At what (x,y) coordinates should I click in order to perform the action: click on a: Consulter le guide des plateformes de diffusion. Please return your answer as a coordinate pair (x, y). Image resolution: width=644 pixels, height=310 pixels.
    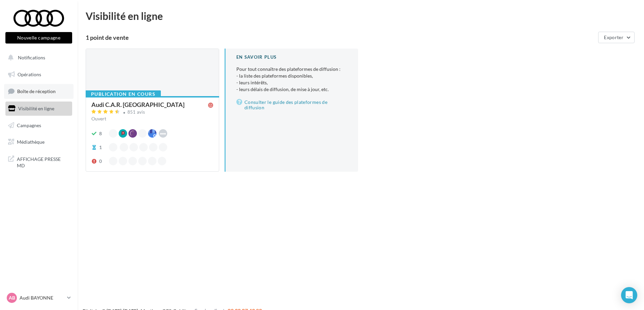
    Looking at the image, I should click on (292, 105).